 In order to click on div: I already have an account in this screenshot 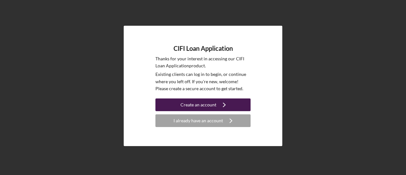, I will do `click(198, 121)`.